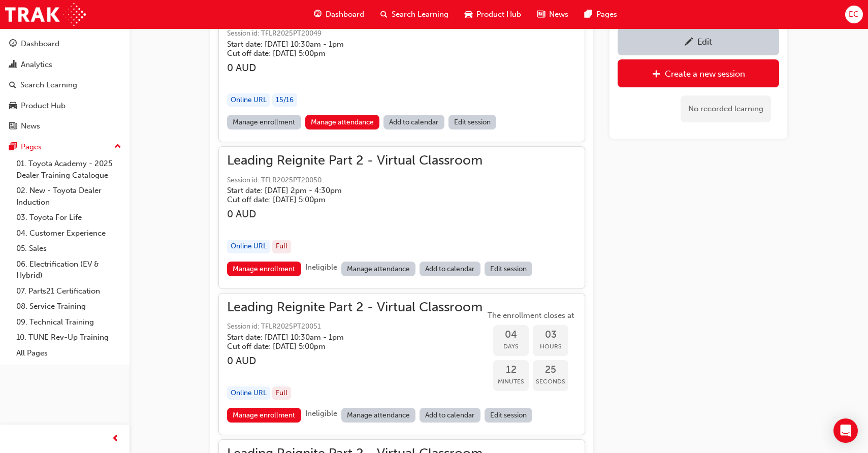 Image resolution: width=868 pixels, height=453 pixels. Describe the element at coordinates (45, 14) in the screenshot. I see `img: Trak` at that location.